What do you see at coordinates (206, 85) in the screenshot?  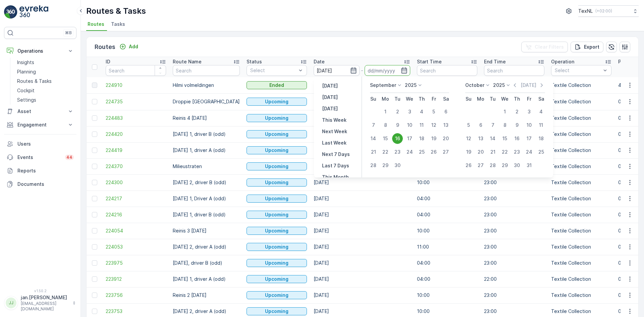 I see `p: Hilmi volmeldingen` at bounding box center [206, 85].